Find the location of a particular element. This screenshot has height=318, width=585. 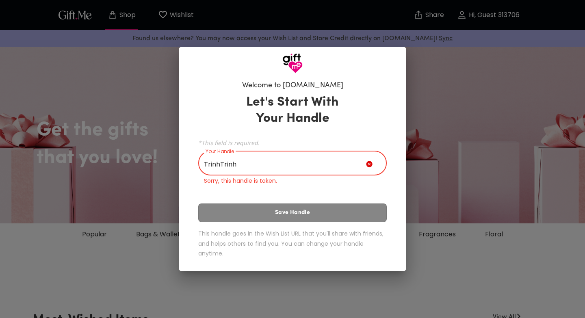

img: GiftMe Logo is located at coordinates (293, 63).